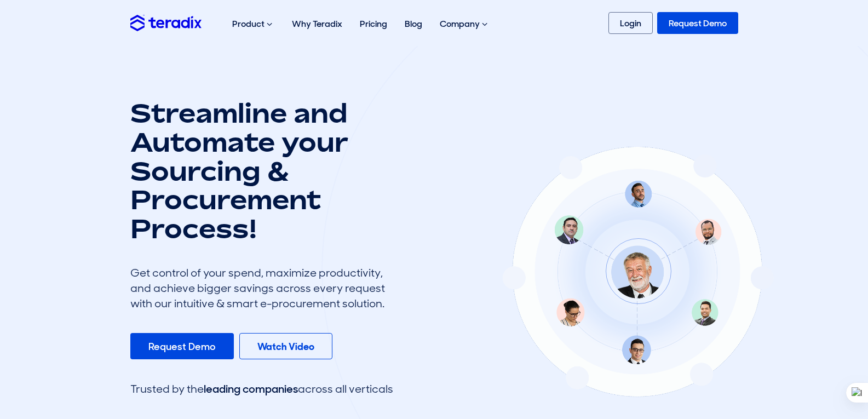  Describe the element at coordinates (630, 23) in the screenshot. I see `a: Login` at that location.